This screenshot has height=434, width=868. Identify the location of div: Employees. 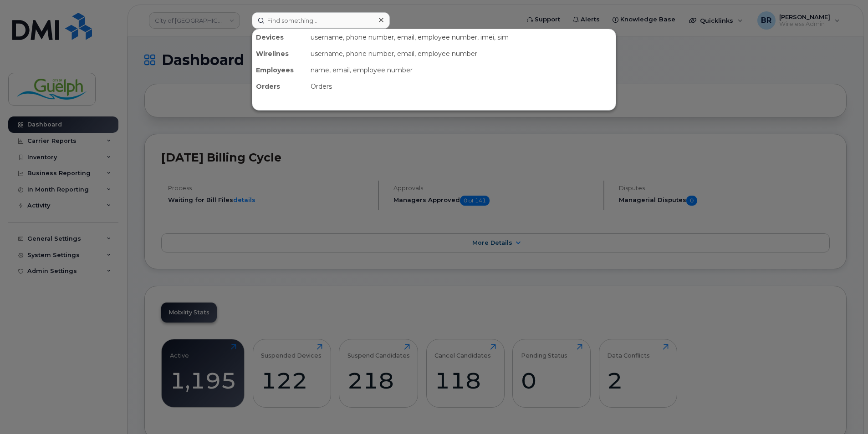
(280, 70).